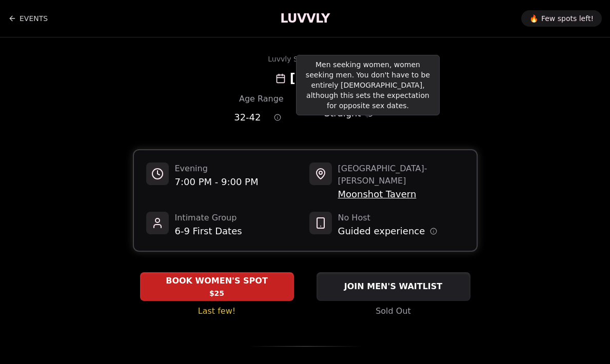 The width and height of the screenshot is (610, 364). What do you see at coordinates (247, 117) in the screenshot?
I see `span: 32 - 42` at bounding box center [247, 117].